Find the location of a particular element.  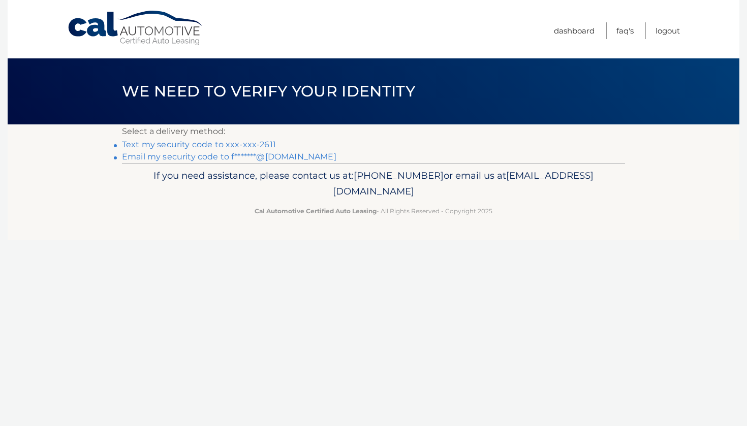

a: Text my security code to xxx-xxx-2611 is located at coordinates (199, 144).